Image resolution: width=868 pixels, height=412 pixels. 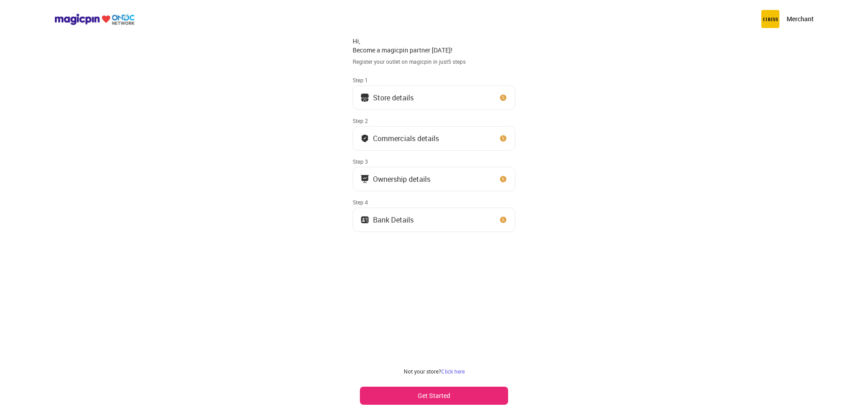 I want to click on button: Bank Details, so click(x=434, y=220).